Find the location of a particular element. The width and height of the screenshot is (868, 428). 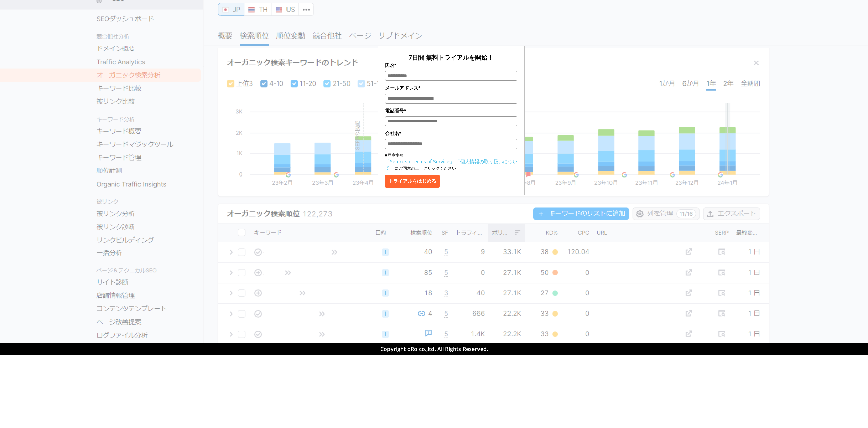

p: ■同意事項 にご同意の上、クリックください is located at coordinates (451, 162).